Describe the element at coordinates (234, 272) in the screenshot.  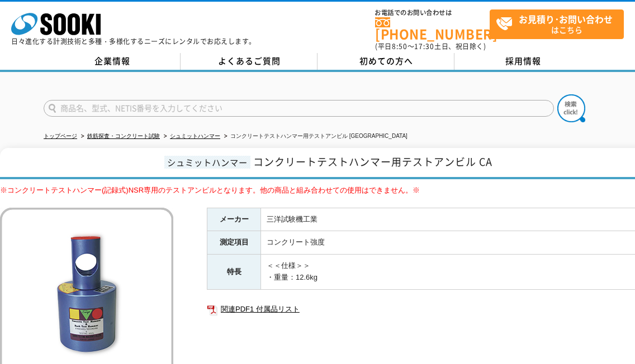
I see `th: 特長` at that location.